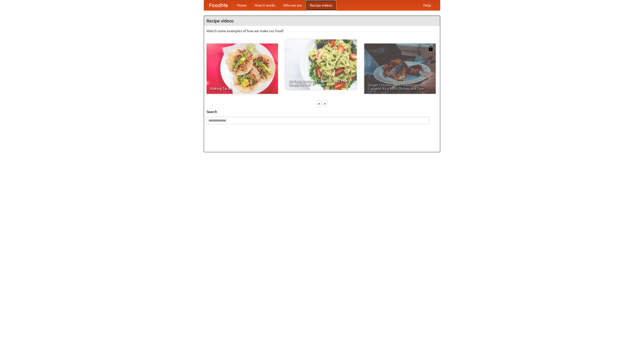  What do you see at coordinates (321, 5) in the screenshot?
I see `a: Recipe videos` at bounding box center [321, 5].